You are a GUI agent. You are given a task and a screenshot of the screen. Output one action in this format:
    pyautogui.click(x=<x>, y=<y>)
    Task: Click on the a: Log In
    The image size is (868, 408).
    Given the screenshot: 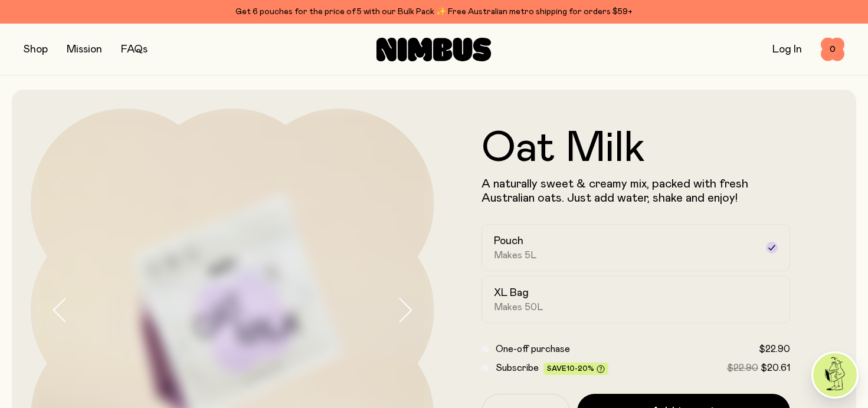 What is the action you would take?
    pyautogui.click(x=787, y=49)
    